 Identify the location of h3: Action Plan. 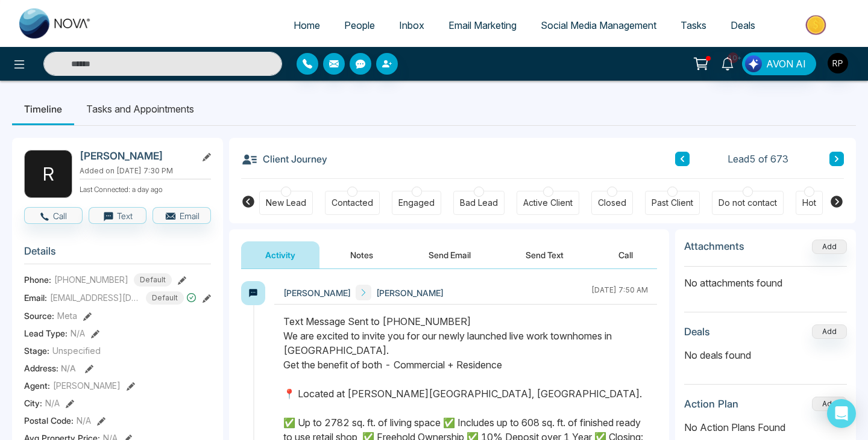
(711, 404).